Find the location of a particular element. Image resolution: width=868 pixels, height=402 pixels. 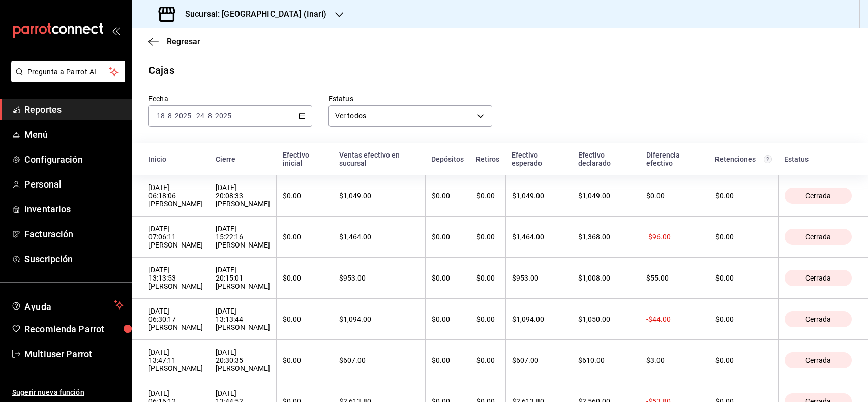

div: Estatus is located at coordinates (818, 159).